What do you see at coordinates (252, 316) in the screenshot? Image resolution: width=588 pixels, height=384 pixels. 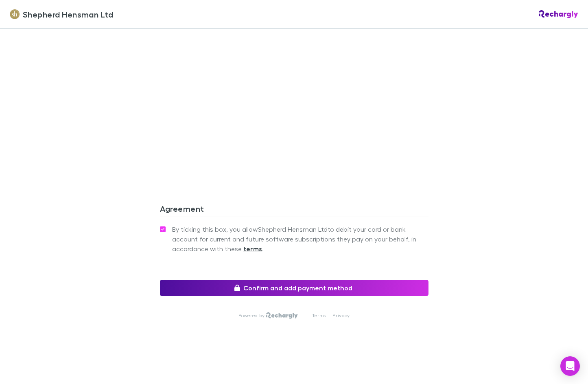 I see `p: Powered by` at bounding box center [252, 316].